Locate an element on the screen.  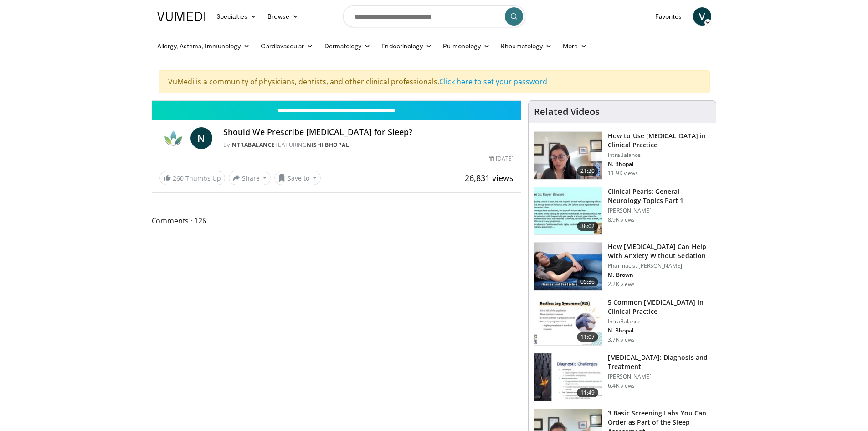
a: Pulmonology is located at coordinates (467, 46).